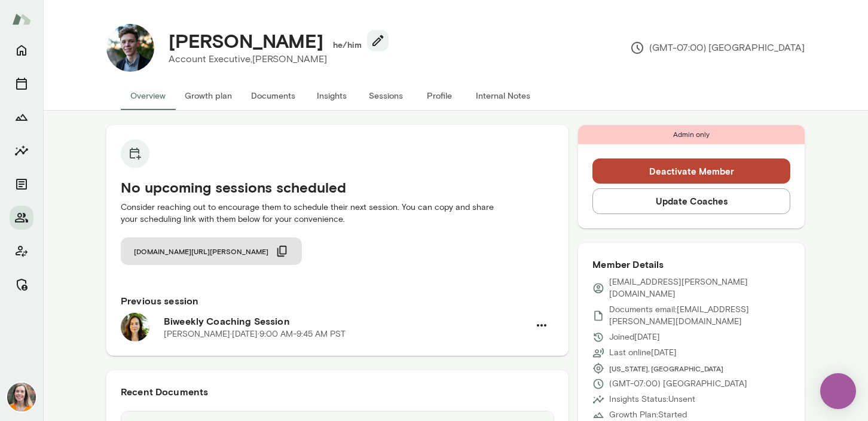  Describe the element at coordinates (147, 95) in the screenshot. I see `button: Overview` at that location.